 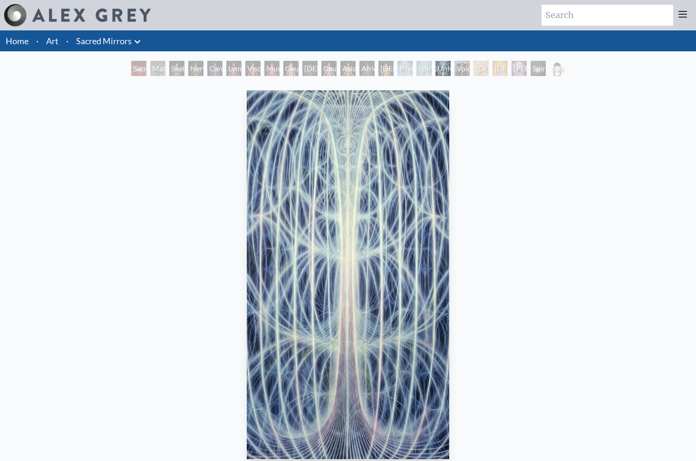 What do you see at coordinates (557, 68) in the screenshot?
I see `div: Sacred Mirrors Frame` at bounding box center [557, 68].